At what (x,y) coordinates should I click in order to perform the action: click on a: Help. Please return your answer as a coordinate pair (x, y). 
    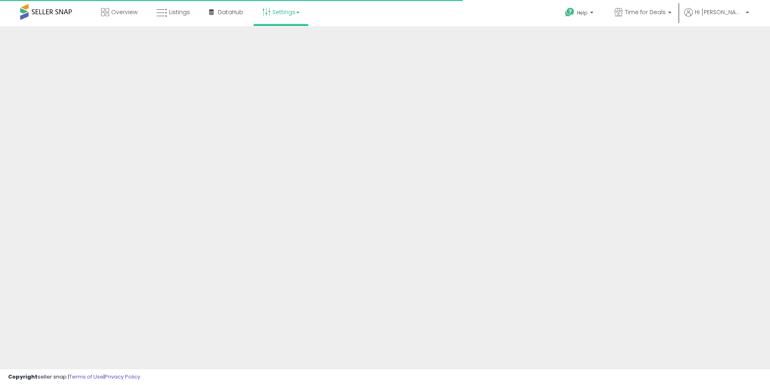
    Looking at the image, I should click on (580, 14).